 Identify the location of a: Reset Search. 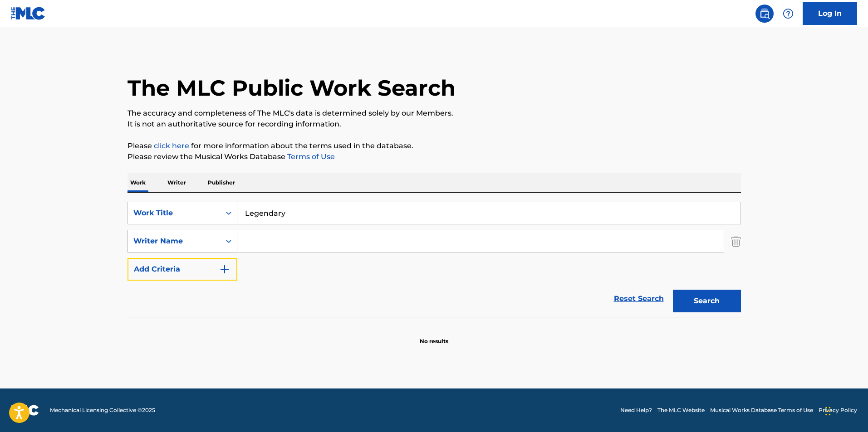
(639, 299).